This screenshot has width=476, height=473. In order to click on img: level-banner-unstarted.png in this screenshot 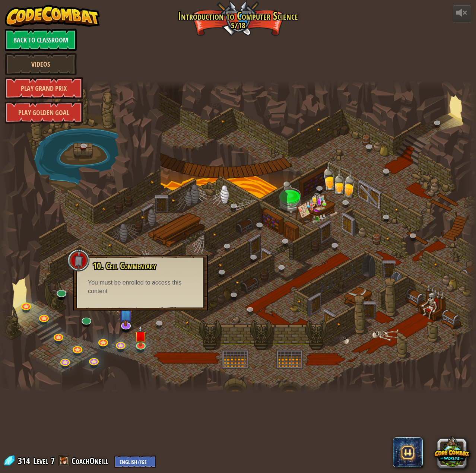, I will do `click(140, 335)`.